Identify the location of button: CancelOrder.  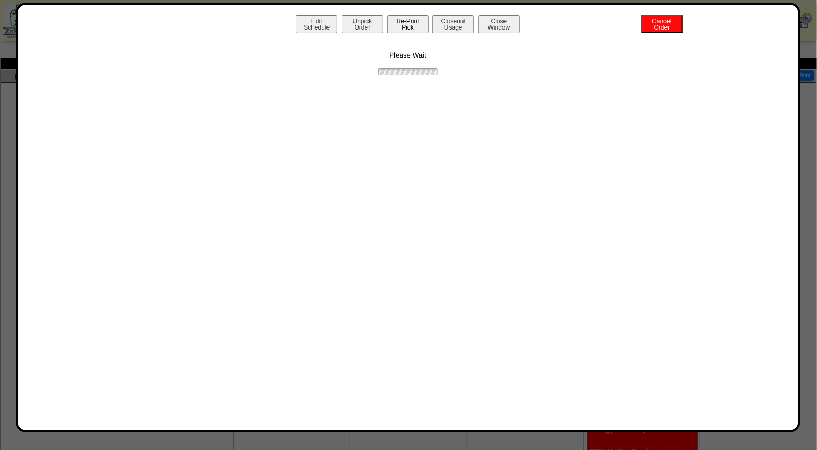
(662, 24).